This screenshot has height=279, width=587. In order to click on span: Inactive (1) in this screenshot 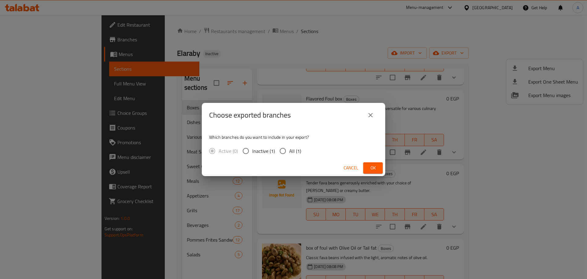, I will do `click(264, 151)`.